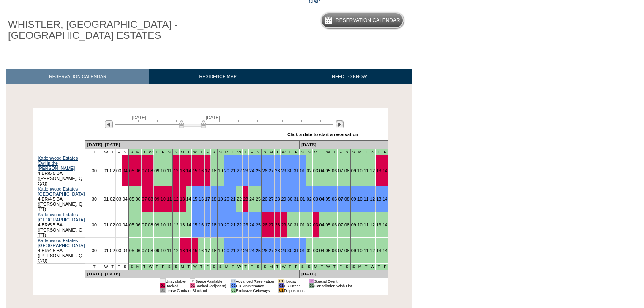 Image resolution: width=644 pixels, height=308 pixels. I want to click on a: 06, so click(335, 200).